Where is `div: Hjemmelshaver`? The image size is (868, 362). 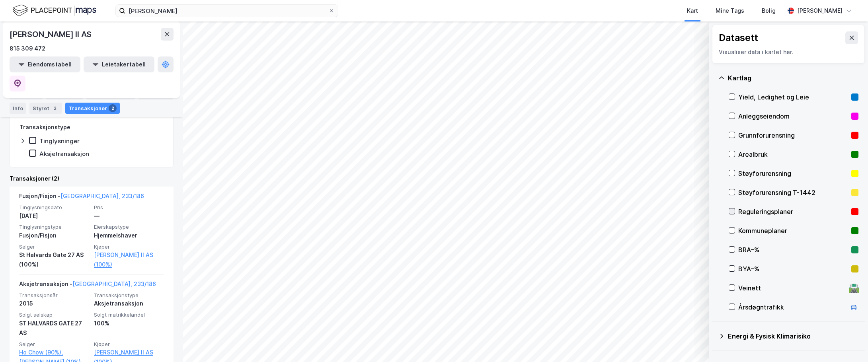
div: Hjemmelshaver is located at coordinates (129, 235).